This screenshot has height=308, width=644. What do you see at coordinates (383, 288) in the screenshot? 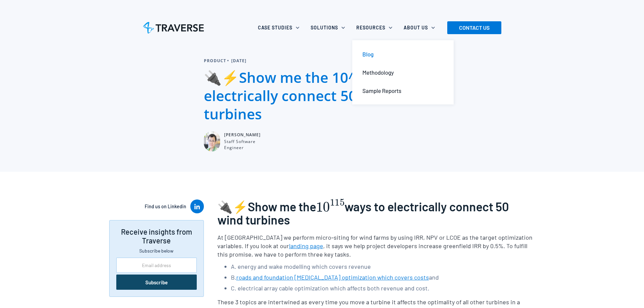
I see `li: C. electrical array cable optimization which affects both revenue and cost.` at bounding box center [383, 288].